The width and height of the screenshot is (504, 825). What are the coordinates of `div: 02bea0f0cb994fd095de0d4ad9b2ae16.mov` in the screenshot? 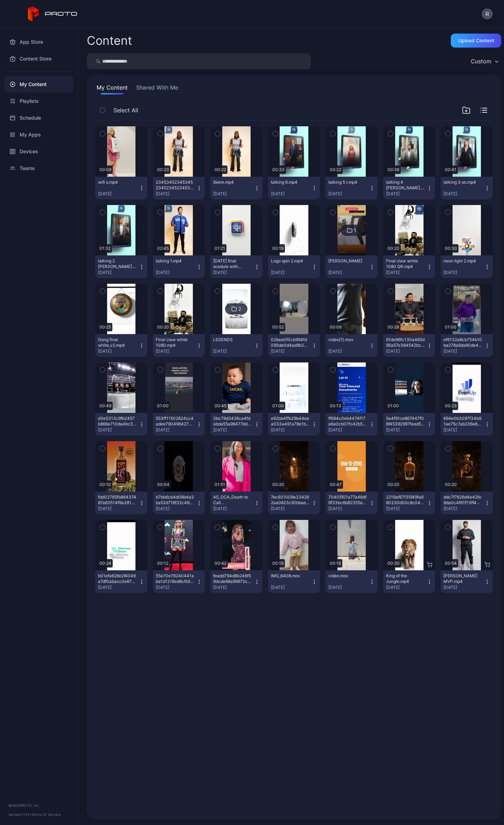 It's located at (290, 343).